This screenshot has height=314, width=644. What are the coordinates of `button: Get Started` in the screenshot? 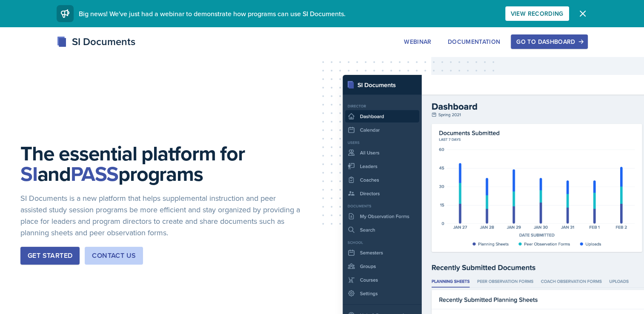 It's located at (50, 256).